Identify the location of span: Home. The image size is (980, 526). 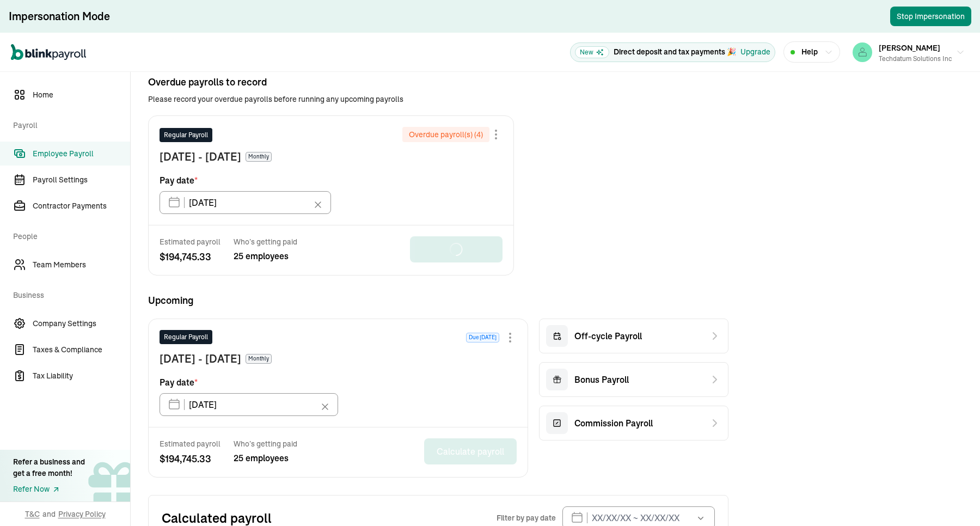
(81, 95).